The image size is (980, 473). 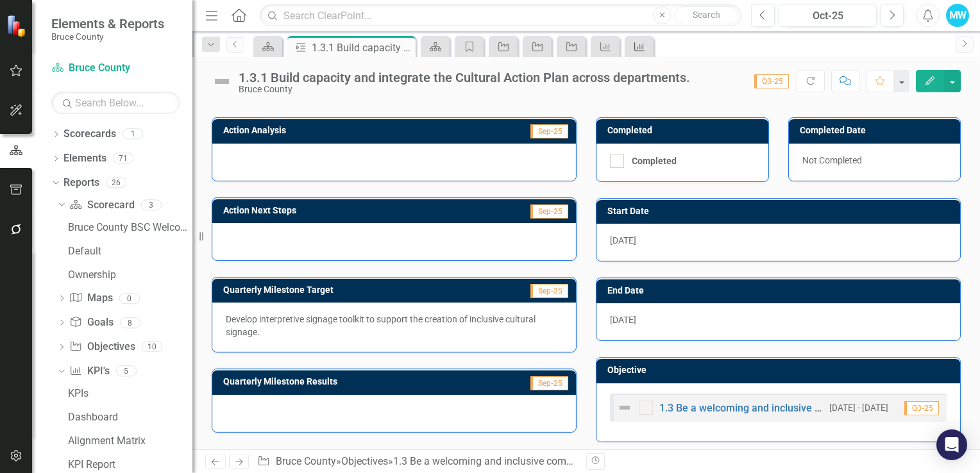 What do you see at coordinates (123, 159) in the screenshot?
I see `div: 71` at bounding box center [123, 159].